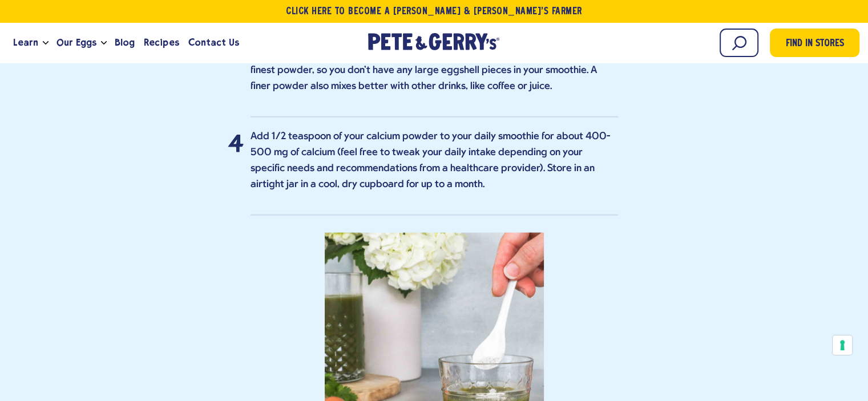 This screenshot has width=868, height=401. Describe the element at coordinates (434, 161) in the screenshot. I see `p: Add 1/2 teaspoon of your calcium powder to your daily smoothie for about 400-500 mg of calcium (f...` at that location.